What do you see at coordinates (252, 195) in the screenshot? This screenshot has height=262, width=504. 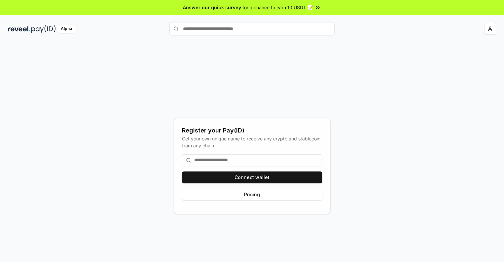 I see `button: Pricing` at bounding box center [252, 195].